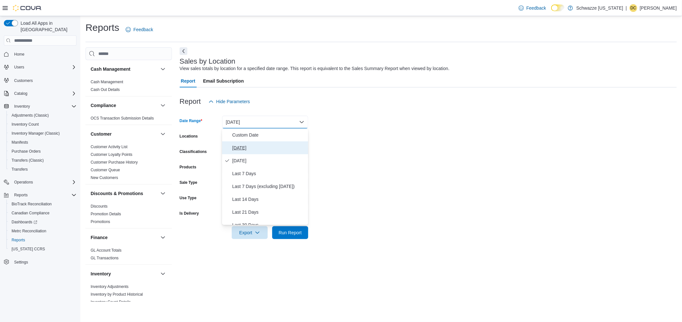  What do you see at coordinates (29, 231) in the screenshot?
I see `a: Metrc Reconciliation` at bounding box center [29, 231].